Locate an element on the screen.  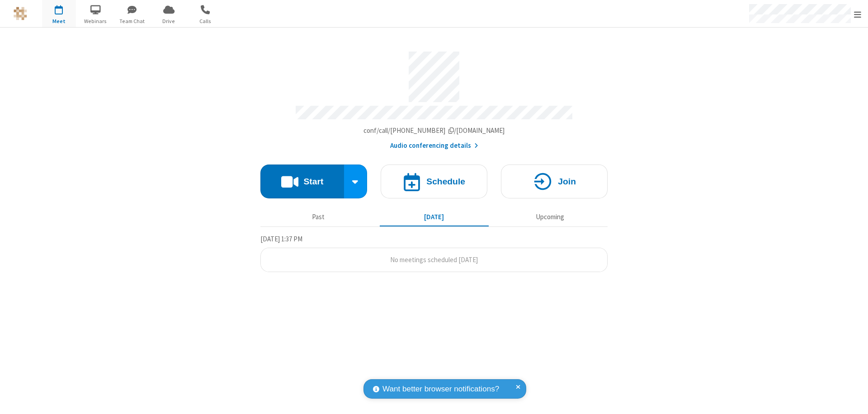
img: QA Selenium DO NOT DELETE OR CHANGE is located at coordinates (21, 13).